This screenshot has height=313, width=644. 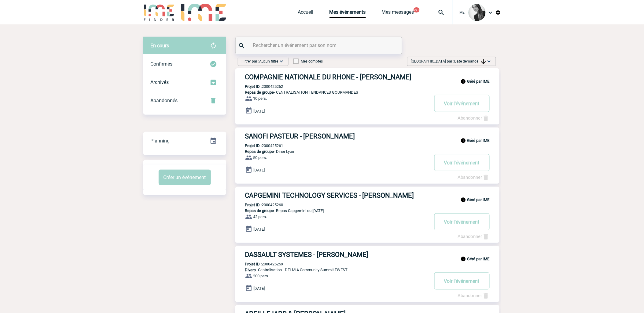 What do you see at coordinates (160, 82) in the screenshot?
I see `span: Archivés` at bounding box center [160, 82].